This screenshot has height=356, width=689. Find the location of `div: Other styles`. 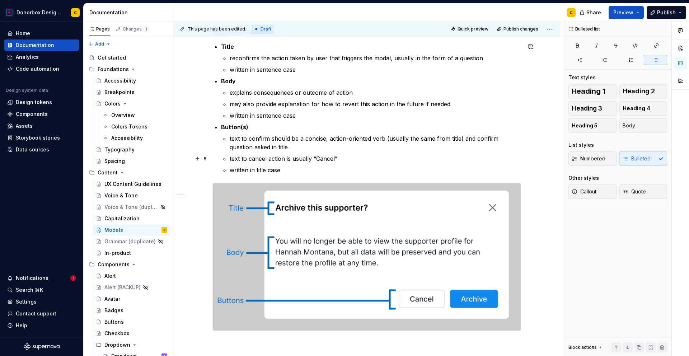

div: Other styles is located at coordinates (583, 178).